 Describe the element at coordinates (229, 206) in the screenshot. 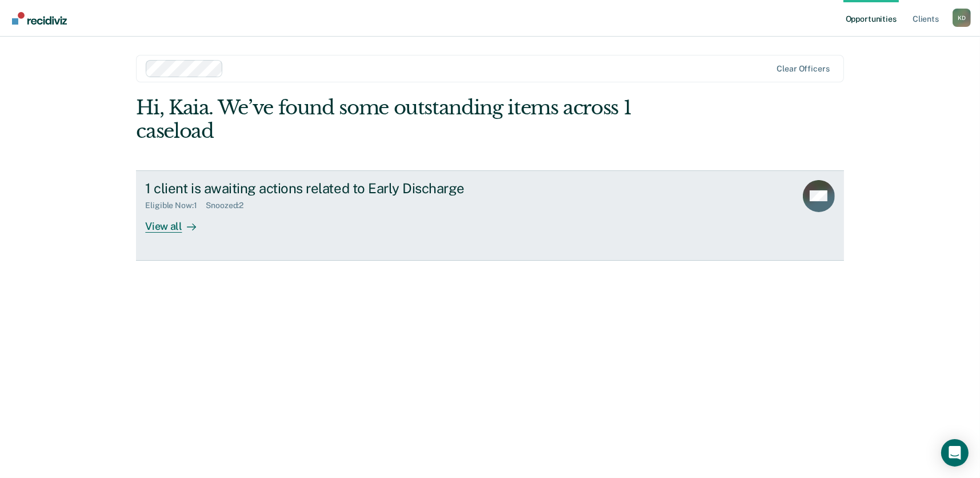

I see `div: Snoozed : 2` at that location.